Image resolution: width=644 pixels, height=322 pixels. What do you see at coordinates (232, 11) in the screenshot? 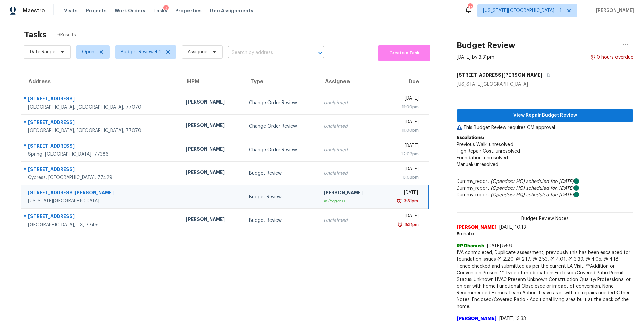
I see `span: Geo Assignments` at bounding box center [232, 11].